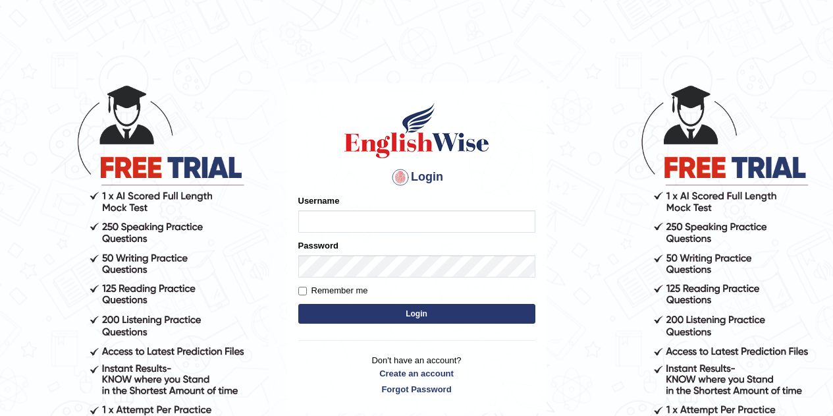  What do you see at coordinates (417, 374) in the screenshot?
I see `p: Don't have an account?` at bounding box center [417, 374].